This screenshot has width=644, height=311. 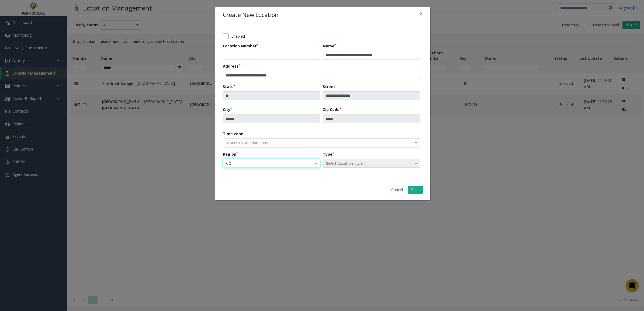 I want to click on button: Cancel, so click(x=397, y=190).